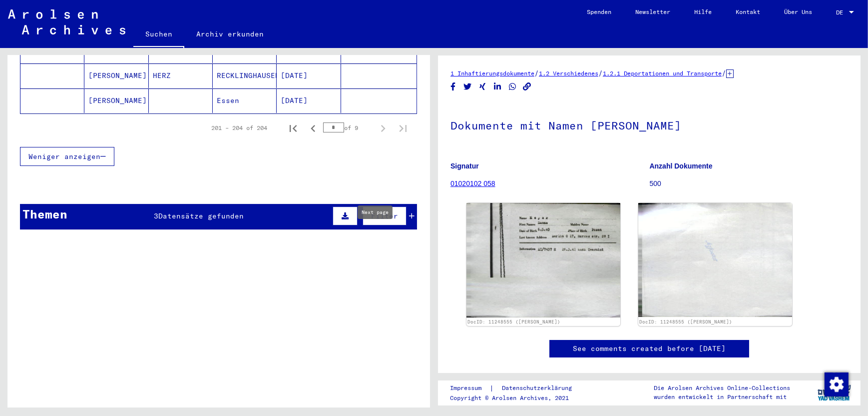 The height and width of the screenshot is (416, 868). I want to click on a: Archiv erkunden, so click(230, 34).